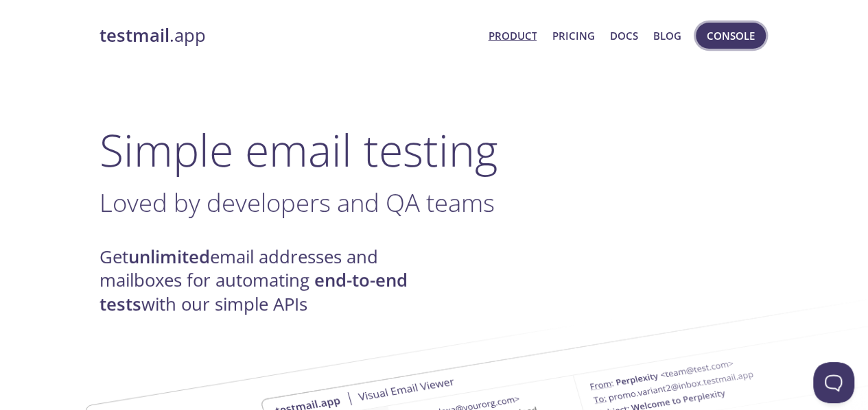 The height and width of the screenshot is (410, 868). What do you see at coordinates (667, 36) in the screenshot?
I see `a: Blog` at bounding box center [667, 36].